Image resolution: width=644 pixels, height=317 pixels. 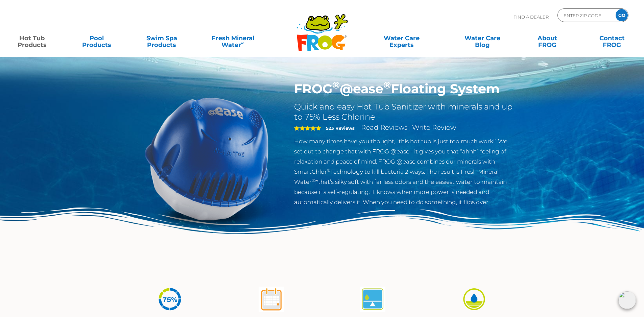 What do you see at coordinates (401, 38) in the screenshot?
I see `a: Water CareExperts` at bounding box center [401, 38].